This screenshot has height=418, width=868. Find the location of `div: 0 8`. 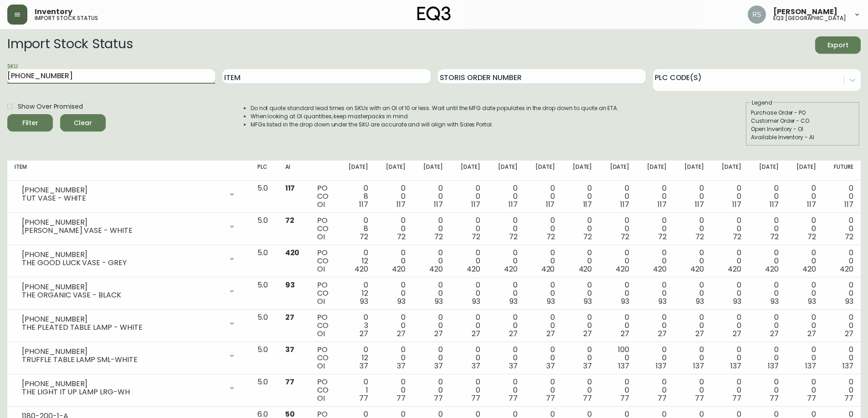

div: 0 8 is located at coordinates (356, 229).